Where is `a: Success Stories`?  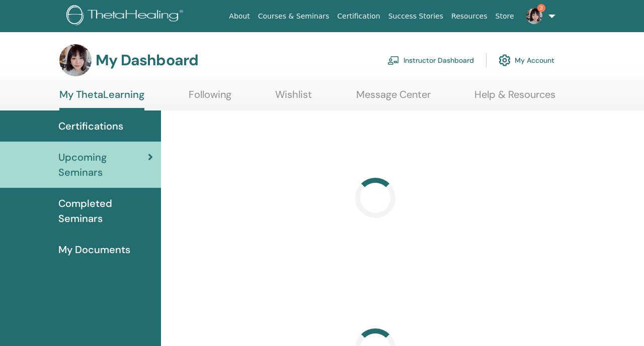 a: Success Stories is located at coordinates (415, 16).